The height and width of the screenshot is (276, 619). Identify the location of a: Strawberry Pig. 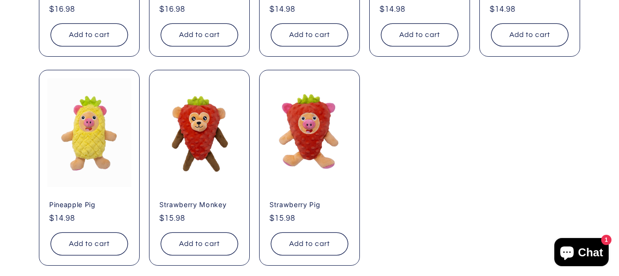
(309, 205).